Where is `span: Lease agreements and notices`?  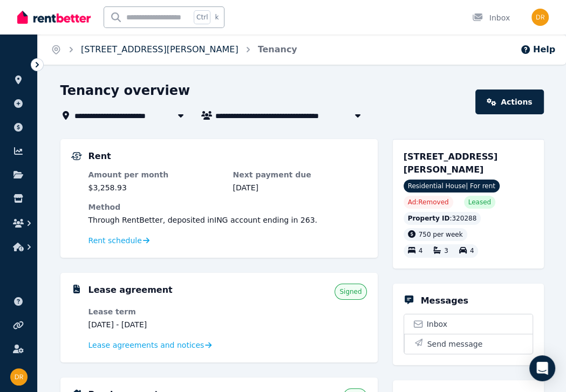 span: Lease agreements and notices is located at coordinates (146, 345).